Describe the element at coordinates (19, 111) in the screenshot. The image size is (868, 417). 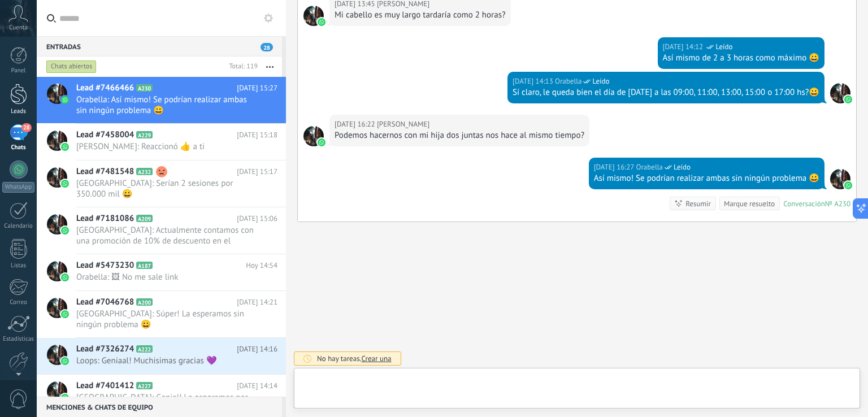
I see `div: Leads` at that location.